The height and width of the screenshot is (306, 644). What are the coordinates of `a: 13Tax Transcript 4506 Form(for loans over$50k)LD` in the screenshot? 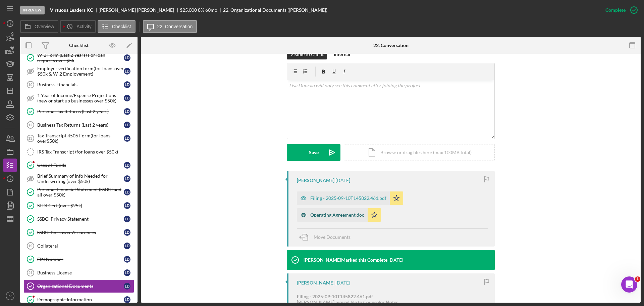 It's located at (79, 138).